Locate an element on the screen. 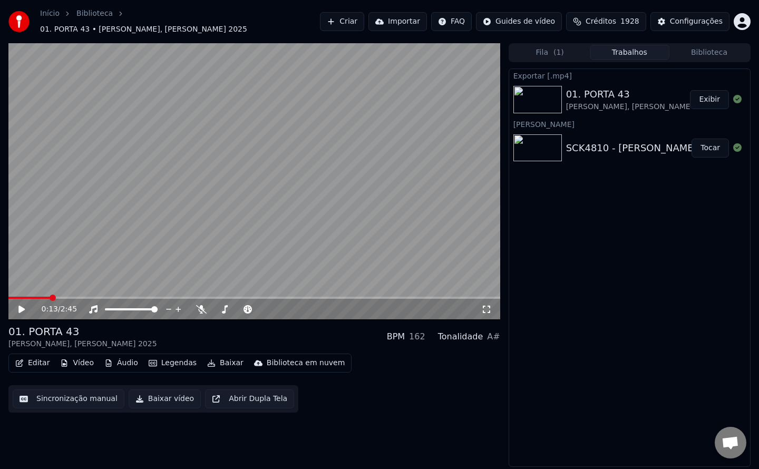 The width and height of the screenshot is (759, 469). span: Créditos is located at coordinates (601, 22).